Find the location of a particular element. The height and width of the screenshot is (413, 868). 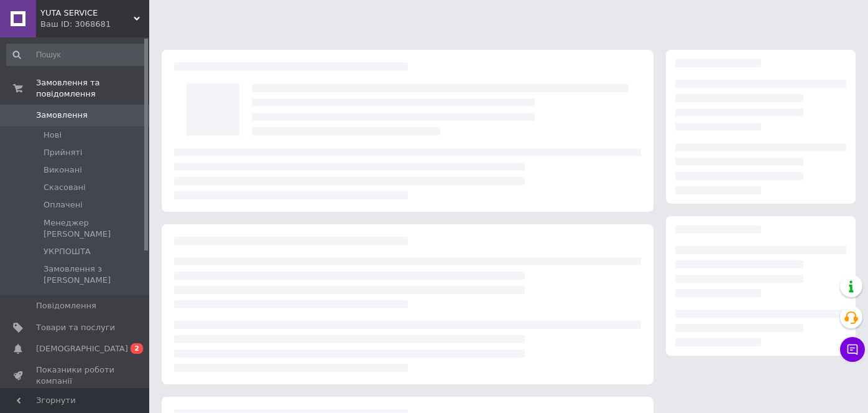

div: Ваш ID: 3068681 is located at coordinates (95, 24).